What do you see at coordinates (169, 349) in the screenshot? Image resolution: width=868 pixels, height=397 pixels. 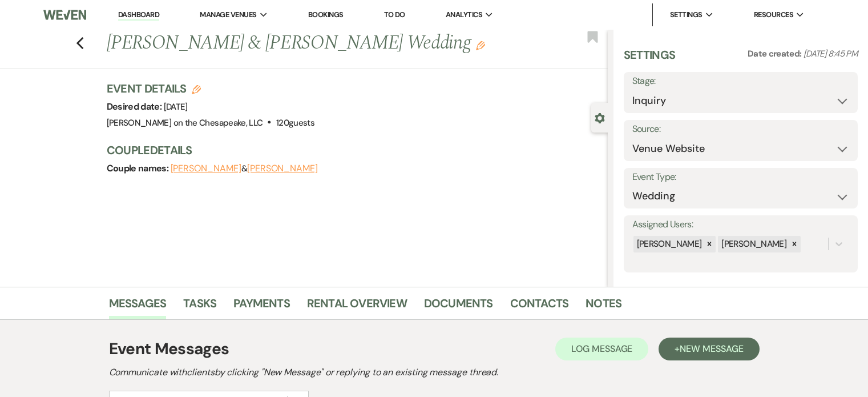 I see `h1: Event Messages` at bounding box center [169, 349].